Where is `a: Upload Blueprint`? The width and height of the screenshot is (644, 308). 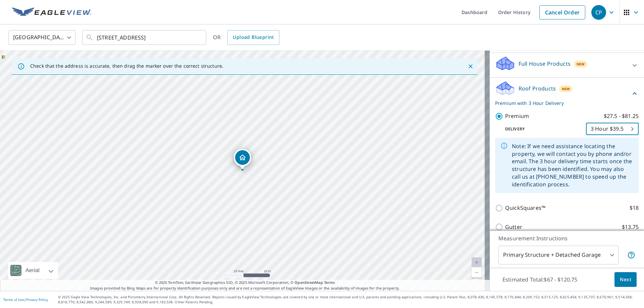
a: Upload Blueprint is located at coordinates (253, 37).